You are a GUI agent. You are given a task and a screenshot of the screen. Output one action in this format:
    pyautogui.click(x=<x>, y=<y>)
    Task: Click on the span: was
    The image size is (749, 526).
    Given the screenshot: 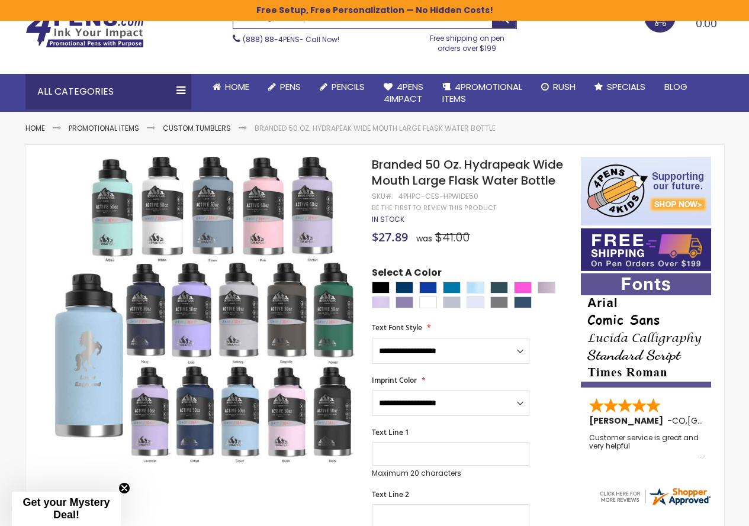 What is the action you would take?
    pyautogui.click(x=424, y=239)
    